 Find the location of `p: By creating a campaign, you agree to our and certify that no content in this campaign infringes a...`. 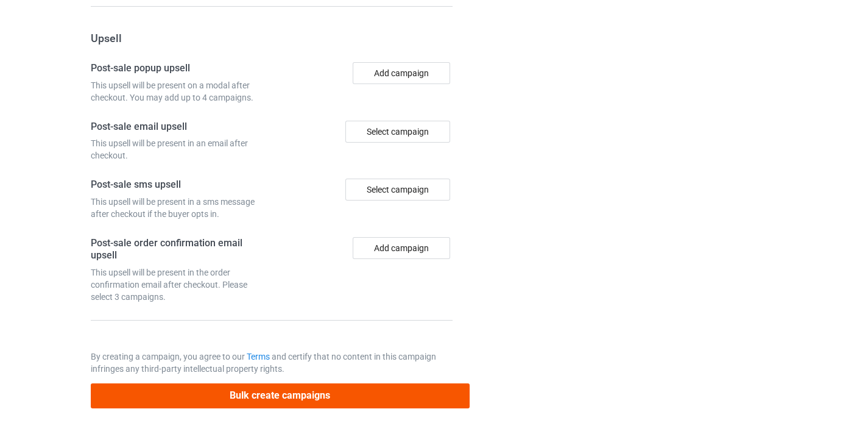

p: By creating a campaign, you agree to our and certify that no content in this campaign infringes a... is located at coordinates (272, 362).